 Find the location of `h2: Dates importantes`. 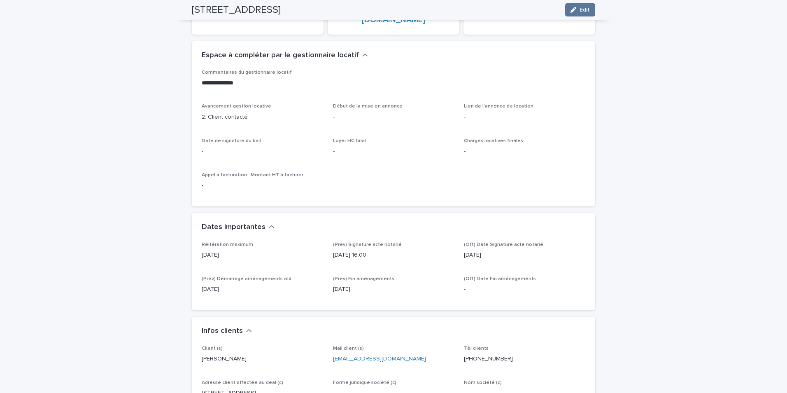

h2: Dates importantes is located at coordinates (233, 227).